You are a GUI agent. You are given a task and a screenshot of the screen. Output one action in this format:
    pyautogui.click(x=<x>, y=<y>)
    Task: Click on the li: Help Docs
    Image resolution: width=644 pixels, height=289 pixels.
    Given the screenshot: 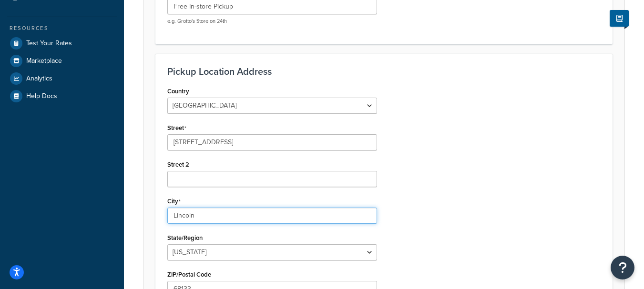 What is the action you would take?
    pyautogui.click(x=62, y=96)
    